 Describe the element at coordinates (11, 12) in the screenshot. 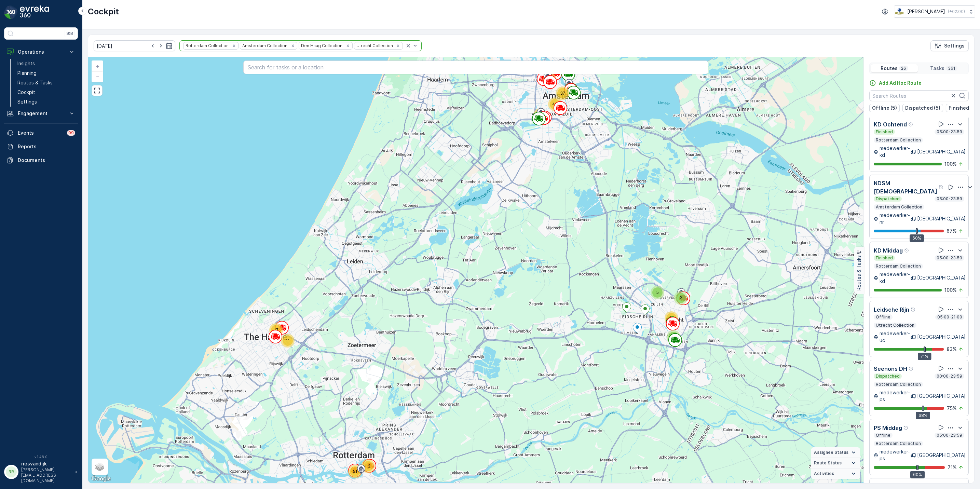

I see `img: logo` at that location.